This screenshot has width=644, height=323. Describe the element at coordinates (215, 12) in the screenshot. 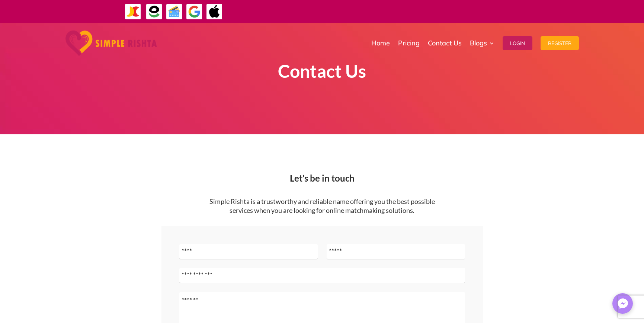

I see `img: ApplePay-icon` at that location.